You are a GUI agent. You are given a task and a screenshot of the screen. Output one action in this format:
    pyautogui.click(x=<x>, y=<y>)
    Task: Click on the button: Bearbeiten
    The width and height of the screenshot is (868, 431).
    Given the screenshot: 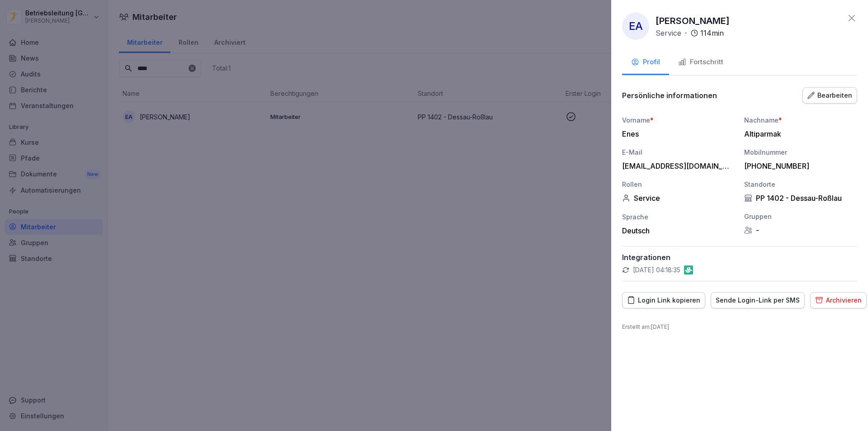 What is the action you would take?
    pyautogui.click(x=830, y=96)
    